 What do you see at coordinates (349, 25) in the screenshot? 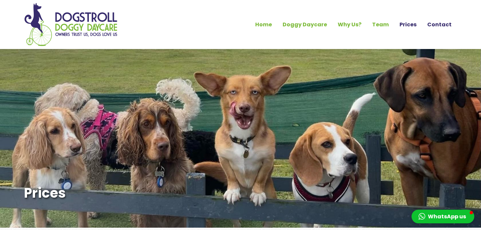
I see `a: Why Us?` at bounding box center [349, 25].